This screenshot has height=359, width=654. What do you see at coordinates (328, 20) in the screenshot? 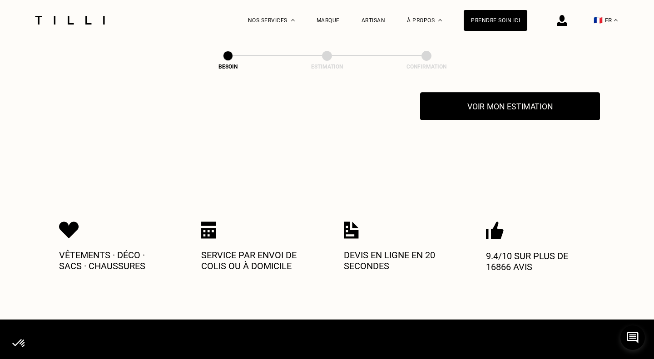
I see `div: Marque` at bounding box center [328, 20].